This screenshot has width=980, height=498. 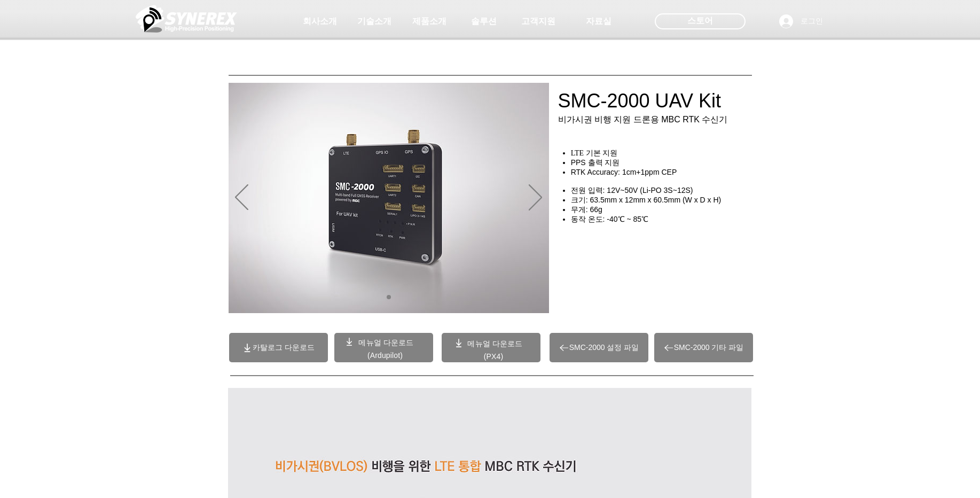 What do you see at coordinates (801, 22) in the screenshot?
I see `button: 로그인` at bounding box center [801, 22].